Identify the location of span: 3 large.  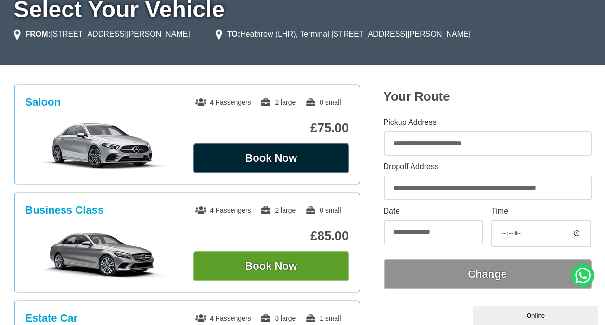
(278, 318).